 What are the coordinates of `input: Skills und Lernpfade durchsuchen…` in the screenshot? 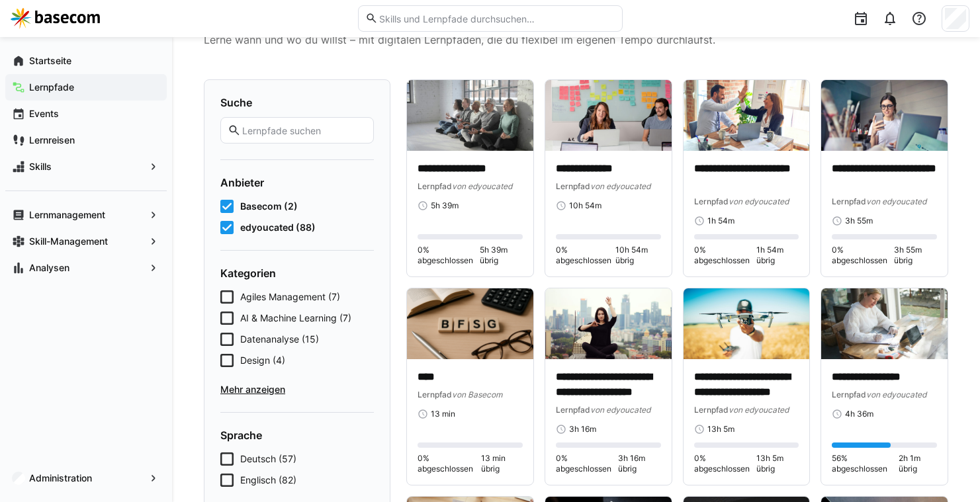 It's located at (496, 18).